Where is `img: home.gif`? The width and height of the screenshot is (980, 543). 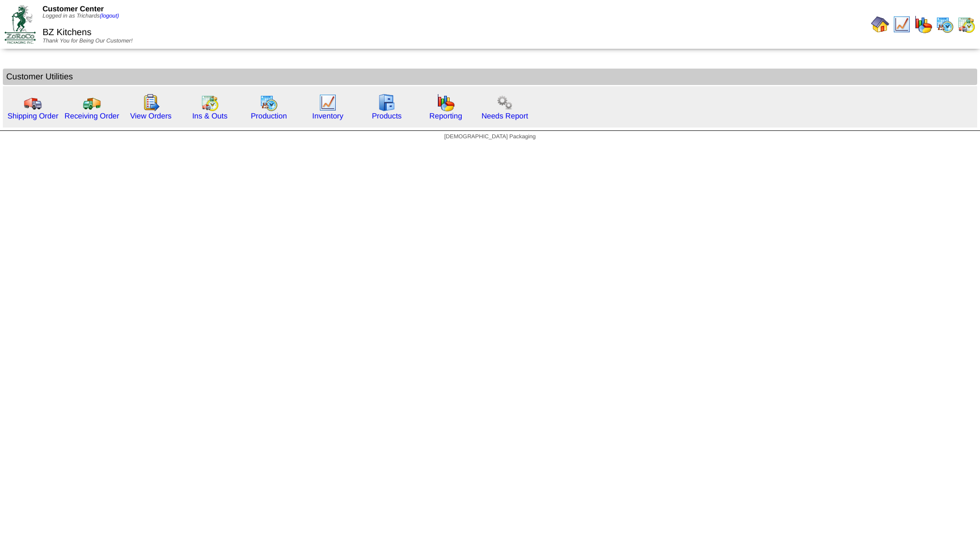 img: home.gif is located at coordinates (880, 25).